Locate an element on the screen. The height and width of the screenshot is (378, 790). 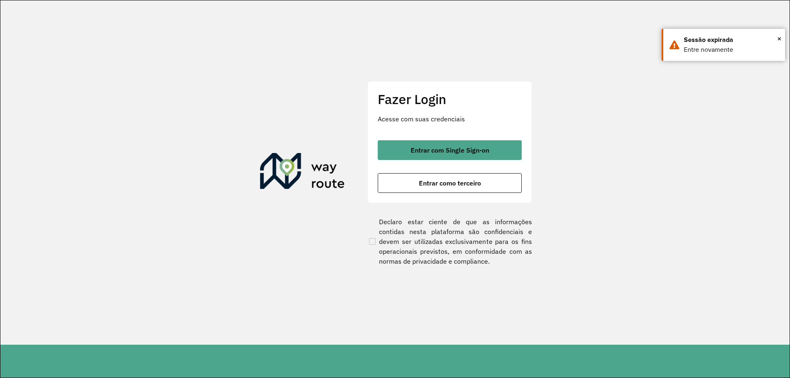
p: Acesse com suas credenciais is located at coordinates (450, 119).